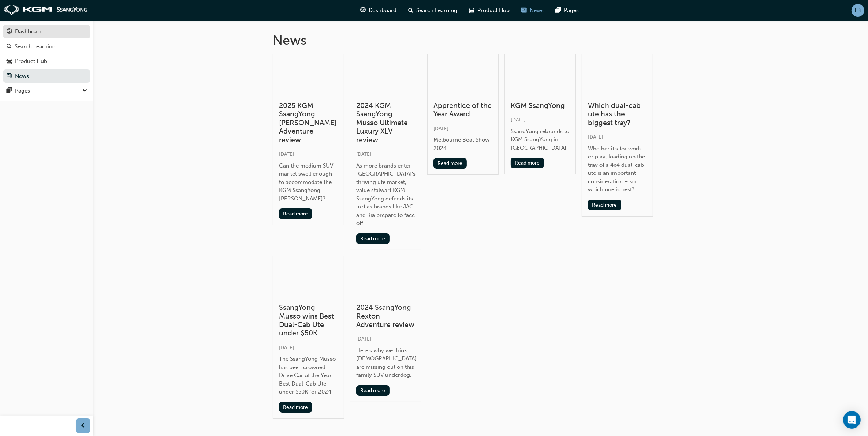  Describe the element at coordinates (31, 61) in the screenshot. I see `div: Product Hub` at that location.